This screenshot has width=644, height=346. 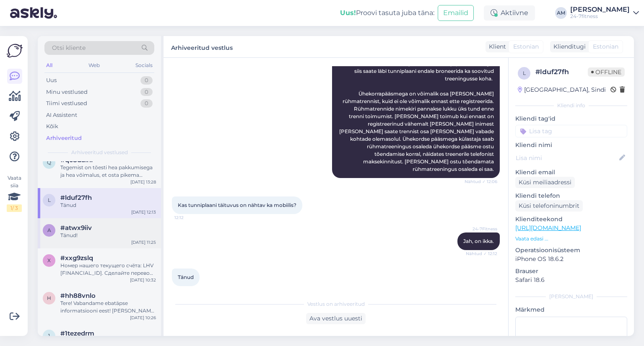 I want to click on span: #xxg9zslq, so click(x=77, y=258).